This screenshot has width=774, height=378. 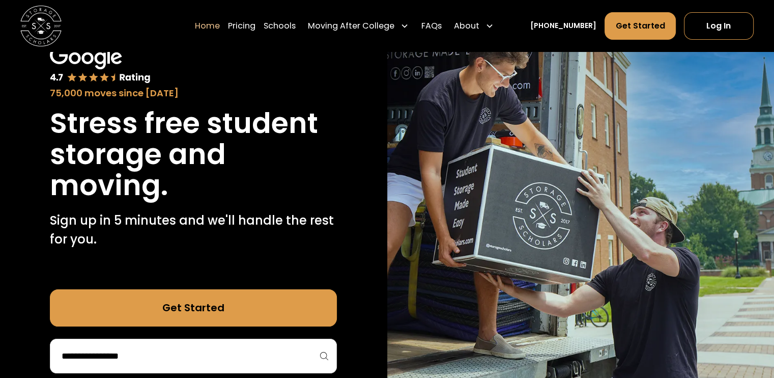 I want to click on h1: Stress free student storage and moving., so click(x=193, y=154).